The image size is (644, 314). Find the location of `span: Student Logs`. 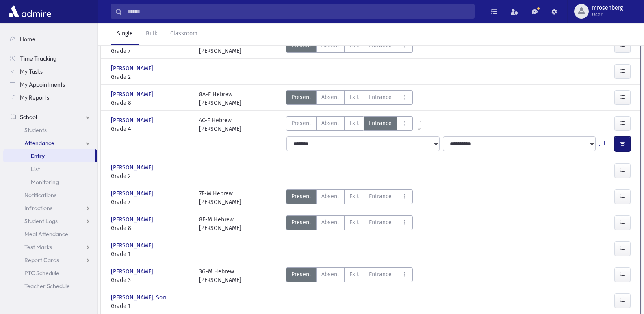

span: Student Logs is located at coordinates (41, 221).